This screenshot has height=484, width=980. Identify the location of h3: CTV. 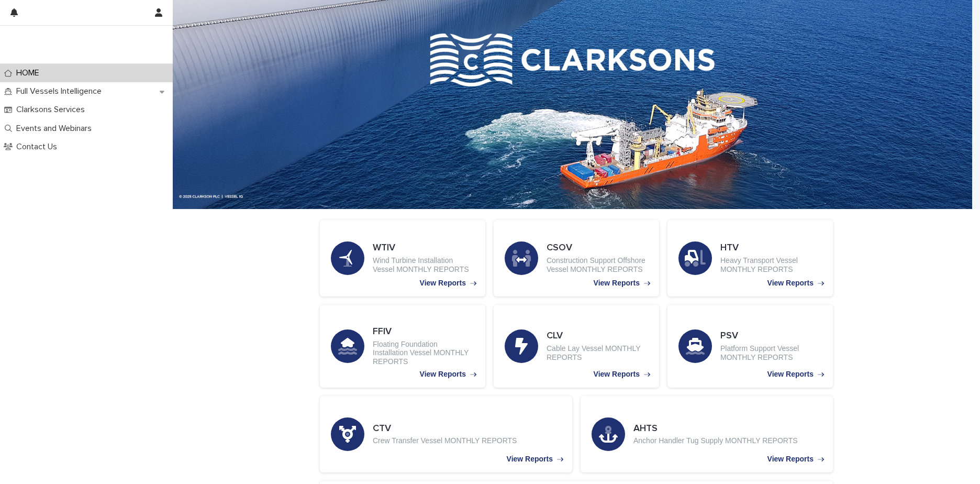
(444, 429).